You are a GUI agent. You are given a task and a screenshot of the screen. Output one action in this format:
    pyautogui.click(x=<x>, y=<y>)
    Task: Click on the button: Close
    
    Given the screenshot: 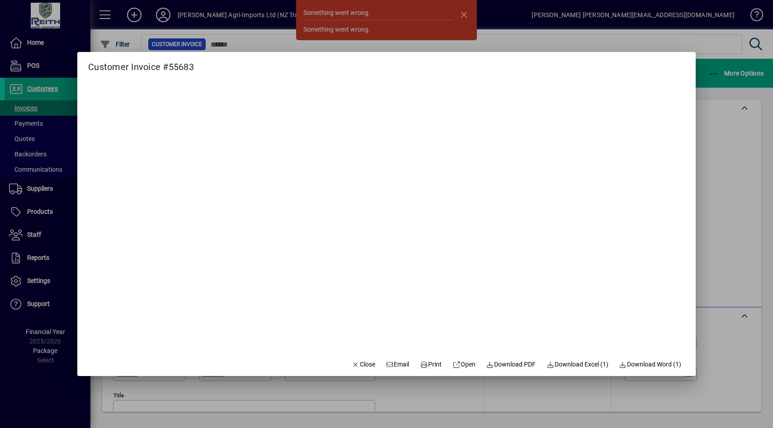 What is the action you would take?
    pyautogui.click(x=363, y=364)
    